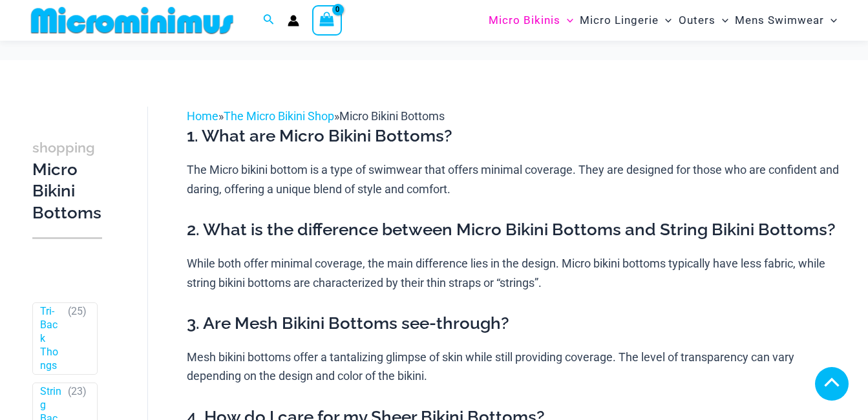 The width and height of the screenshot is (868, 420). Describe the element at coordinates (514, 323) in the screenshot. I see `h3: 3. Are Mesh Bikini Bottoms see-through?` at that location.